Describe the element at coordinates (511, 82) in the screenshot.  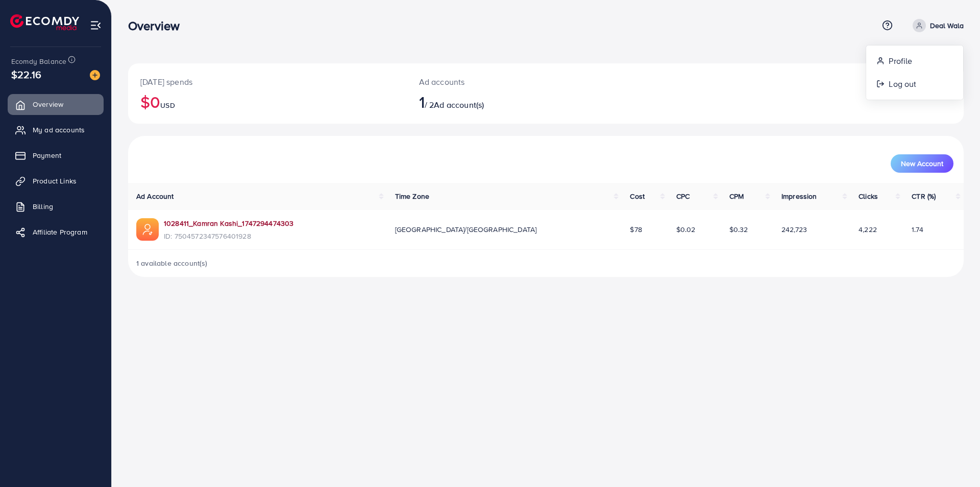
I see `p: Ad accounts` at that location.